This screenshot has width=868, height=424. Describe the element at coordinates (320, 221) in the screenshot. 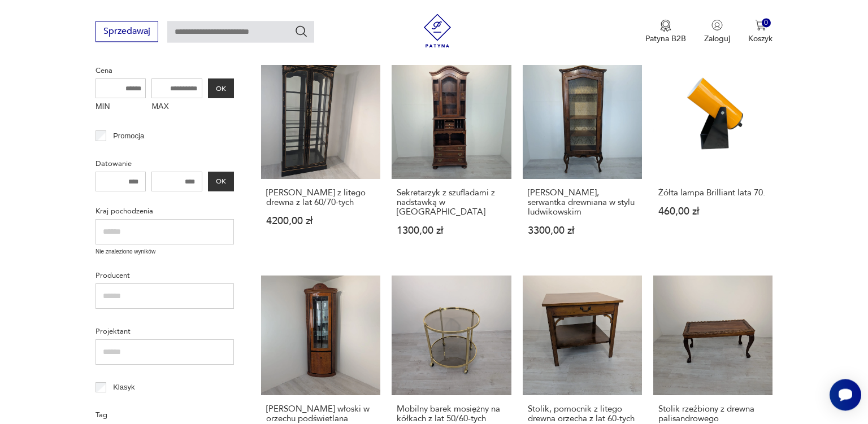

I see `p: 4200,00 zł` at that location.